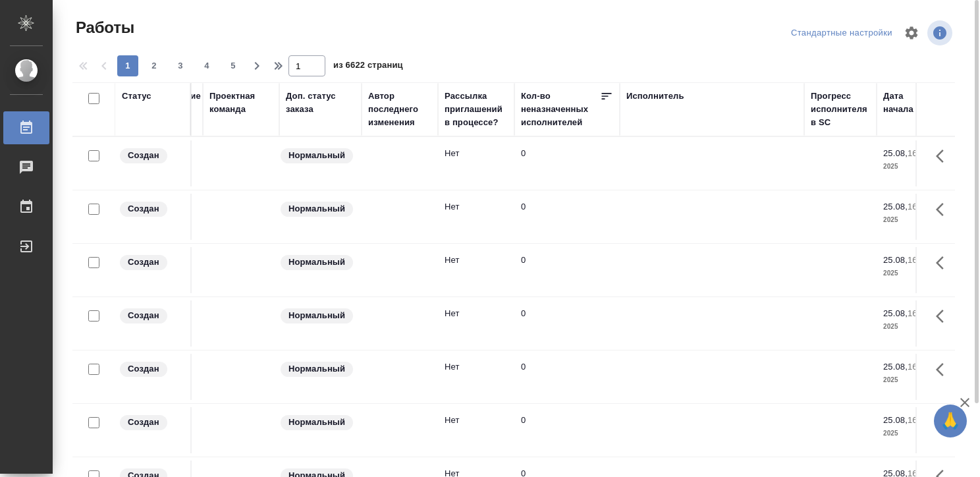 The height and width of the screenshot is (477, 980). What do you see at coordinates (842, 33) in the screenshot?
I see `div: split button` at bounding box center [842, 33].